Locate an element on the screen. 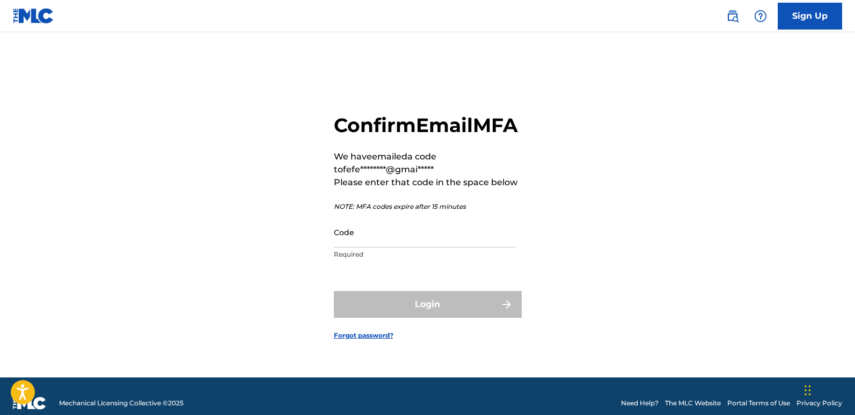 Image resolution: width=855 pixels, height=415 pixels. img: MLC Logo is located at coordinates (33, 16).